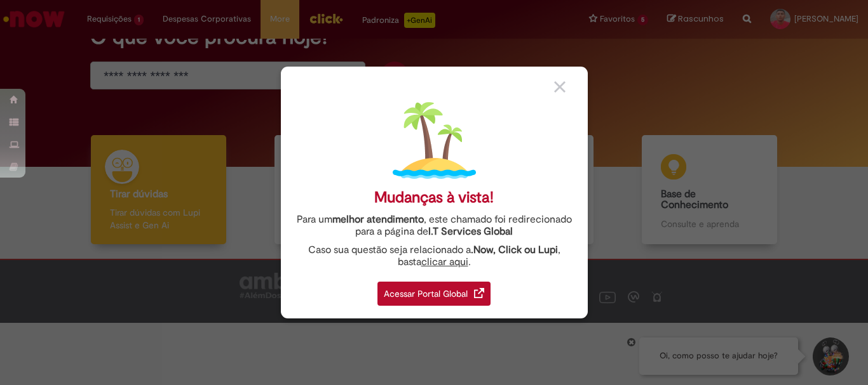 This screenshot has height=385, width=868. I want to click on a: clicar aqui, so click(445, 258).